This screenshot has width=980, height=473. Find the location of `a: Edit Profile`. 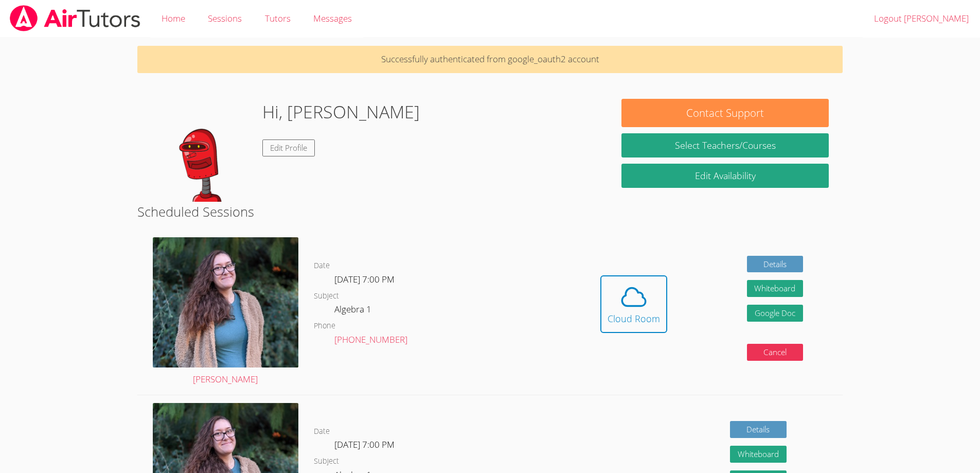

a: Edit Profile is located at coordinates (289, 147).